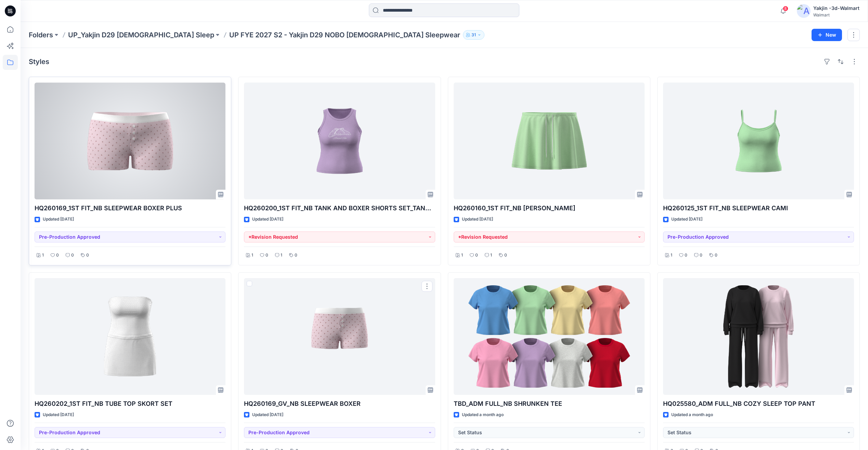 This screenshot has width=868, height=450. Describe the element at coordinates (549, 336) in the screenshot. I see `a: TBD_ADM FULL_NB SHRUNKEN TEE` at that location.